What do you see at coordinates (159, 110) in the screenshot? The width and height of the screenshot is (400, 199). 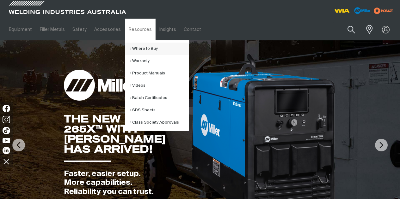 I see `a: SDS Sheets` at bounding box center [159, 110].